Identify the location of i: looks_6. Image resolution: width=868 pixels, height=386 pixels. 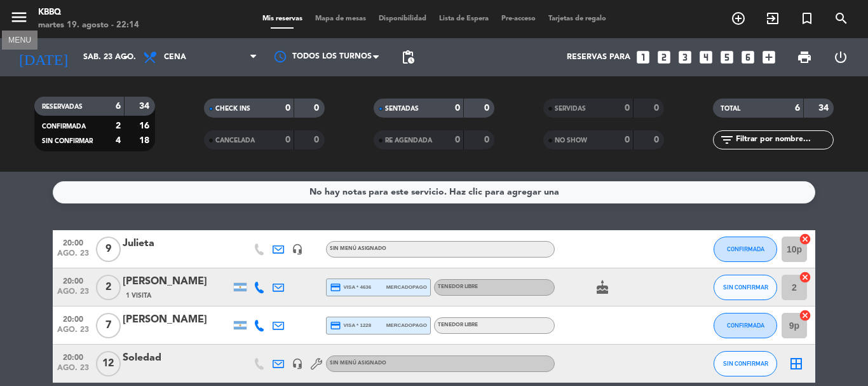
(748, 57).